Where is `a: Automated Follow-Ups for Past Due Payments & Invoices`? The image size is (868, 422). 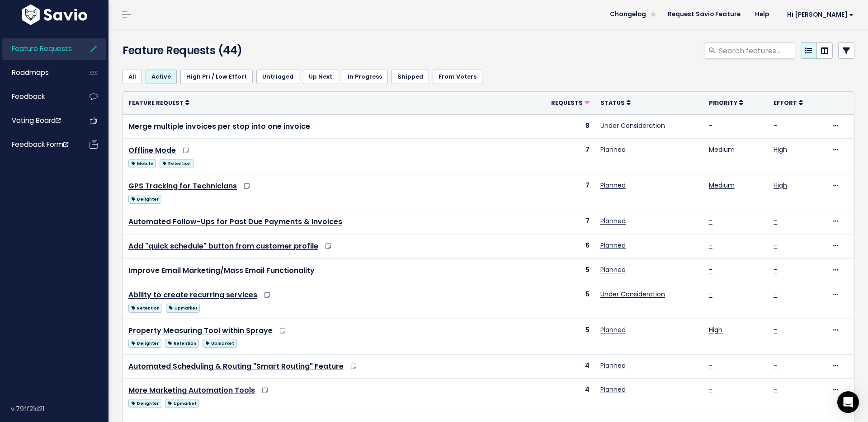 a: Automated Follow-Ups for Past Due Payments & Invoices is located at coordinates (235, 221).